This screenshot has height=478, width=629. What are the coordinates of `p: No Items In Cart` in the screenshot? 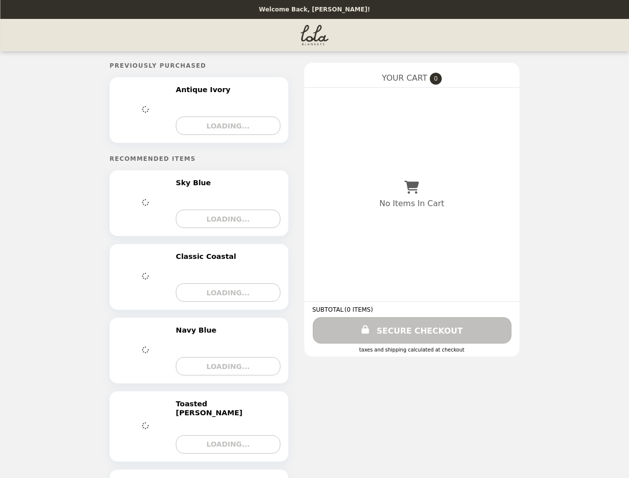 It's located at (412, 203).